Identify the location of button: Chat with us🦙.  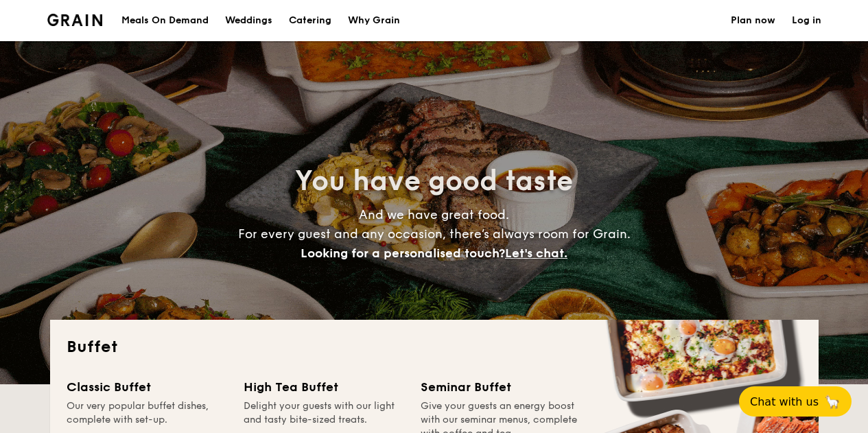
(795, 402).